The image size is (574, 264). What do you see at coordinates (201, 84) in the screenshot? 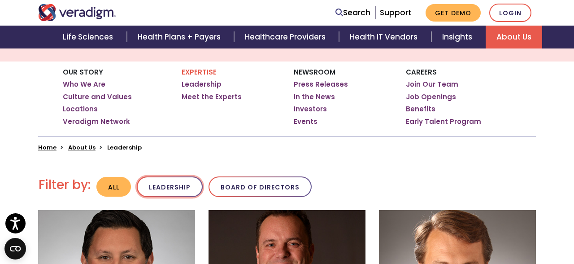
I see `a: Leadership` at bounding box center [201, 84].